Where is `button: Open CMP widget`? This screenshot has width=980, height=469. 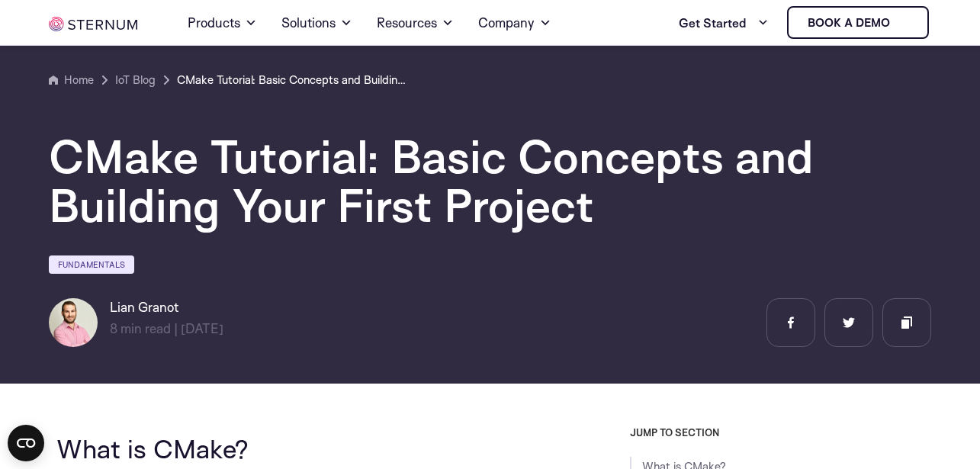
button: Open CMP widget is located at coordinates (26, 443).